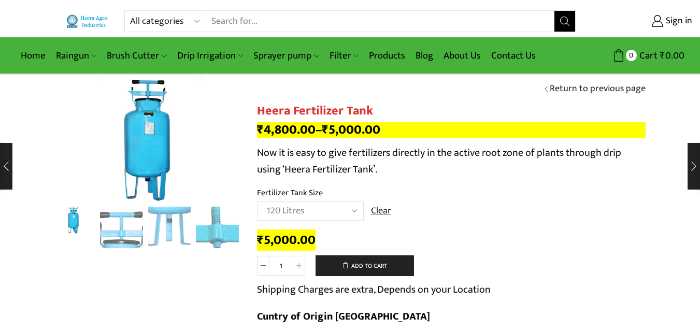  Describe the element at coordinates (381, 211) in the screenshot. I see `a: Clear options` at that location.